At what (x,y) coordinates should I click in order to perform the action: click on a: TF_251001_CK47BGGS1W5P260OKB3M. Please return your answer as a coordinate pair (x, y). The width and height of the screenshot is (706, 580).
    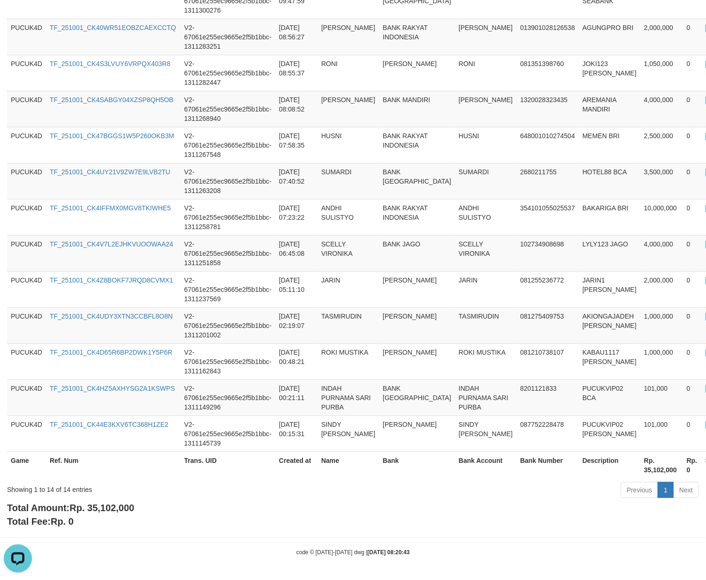
    Looking at the image, I should click on (112, 136).